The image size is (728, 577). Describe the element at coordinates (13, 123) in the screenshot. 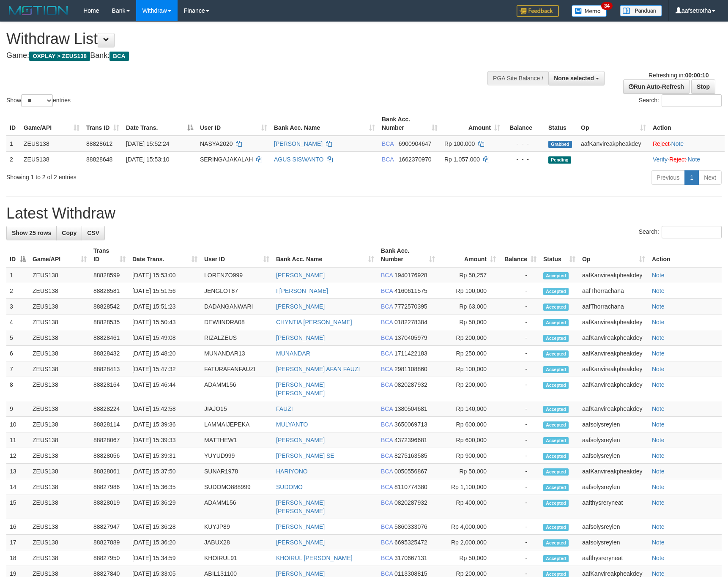

I see `th: ID` at that location.